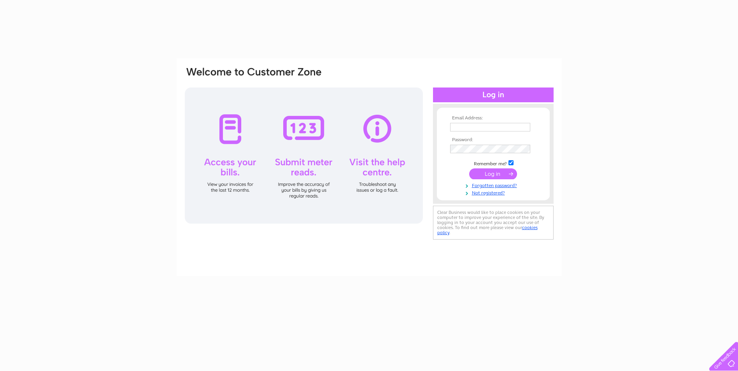 This screenshot has width=738, height=371. I want to click on th: Password:, so click(493, 140).